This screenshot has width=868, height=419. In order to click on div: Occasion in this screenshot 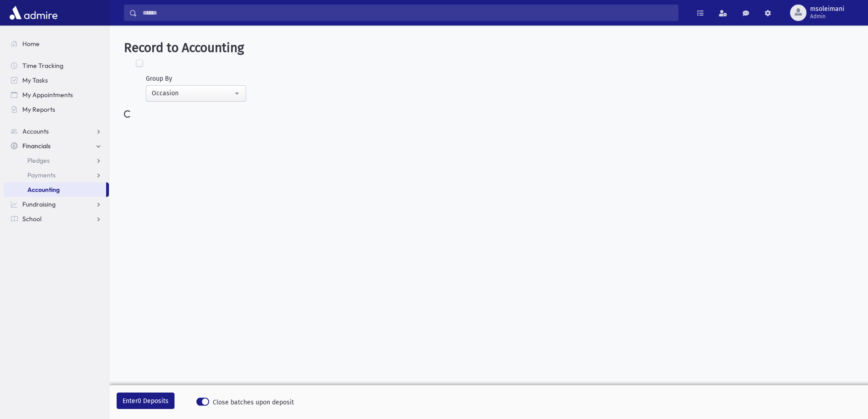, I will do `click(192, 93)`.